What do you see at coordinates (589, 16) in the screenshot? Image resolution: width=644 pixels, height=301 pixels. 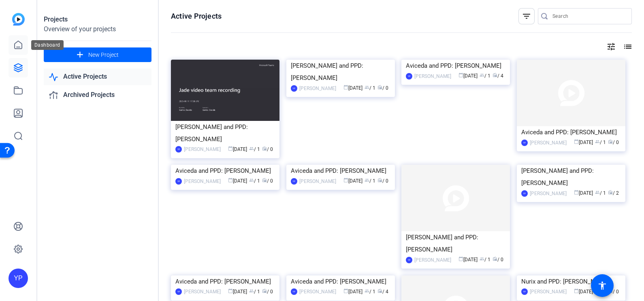 I see `input: Search` at bounding box center [589, 16].